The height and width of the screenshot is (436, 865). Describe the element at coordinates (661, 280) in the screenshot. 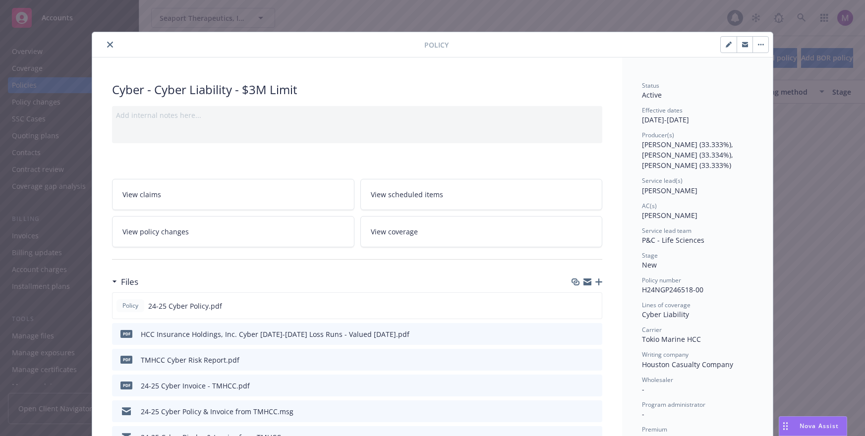

I see `span: Policy number` at that location.